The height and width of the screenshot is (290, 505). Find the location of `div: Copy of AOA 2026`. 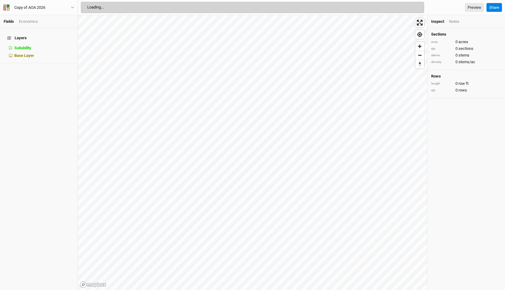

div: Copy of AOA 2026 is located at coordinates (30, 8).